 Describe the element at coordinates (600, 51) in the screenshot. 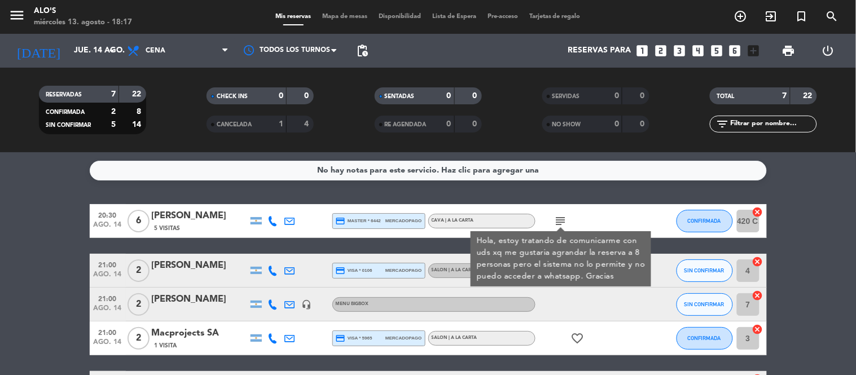

I see `span: Reservas para` at that location.